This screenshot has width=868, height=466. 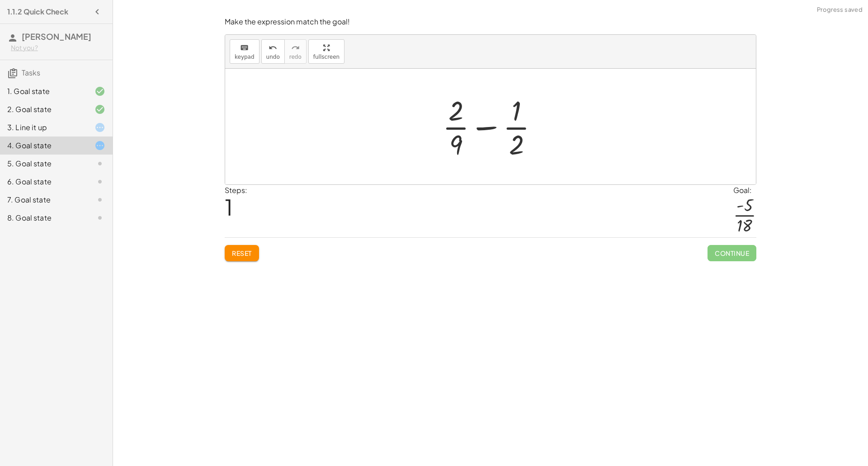 I want to click on span: redo, so click(x=296, y=57).